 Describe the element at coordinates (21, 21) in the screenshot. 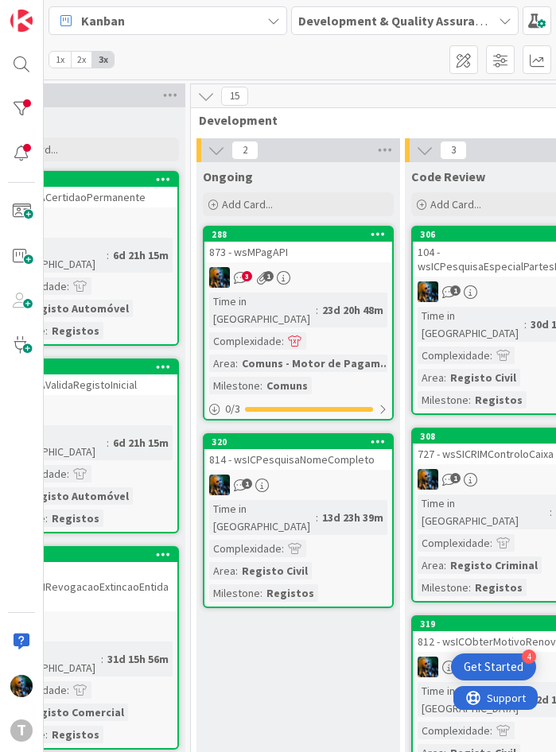

I see `img: Visit kanbanzone.com` at that location.